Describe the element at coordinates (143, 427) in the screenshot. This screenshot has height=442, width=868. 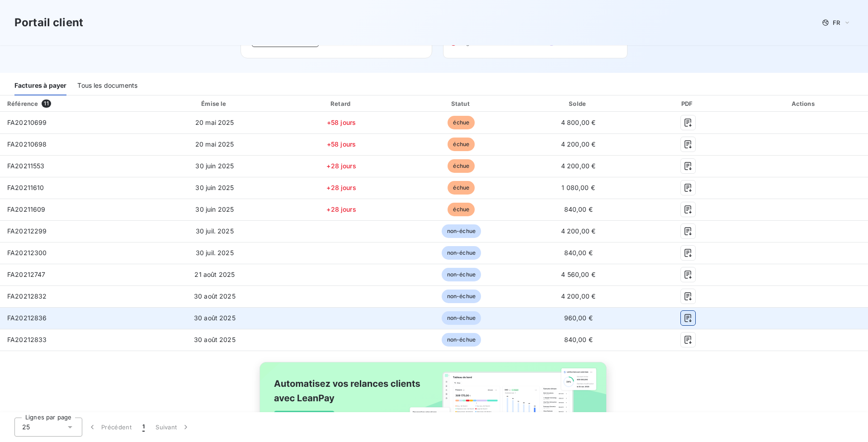
I see `span: 1` at that location.